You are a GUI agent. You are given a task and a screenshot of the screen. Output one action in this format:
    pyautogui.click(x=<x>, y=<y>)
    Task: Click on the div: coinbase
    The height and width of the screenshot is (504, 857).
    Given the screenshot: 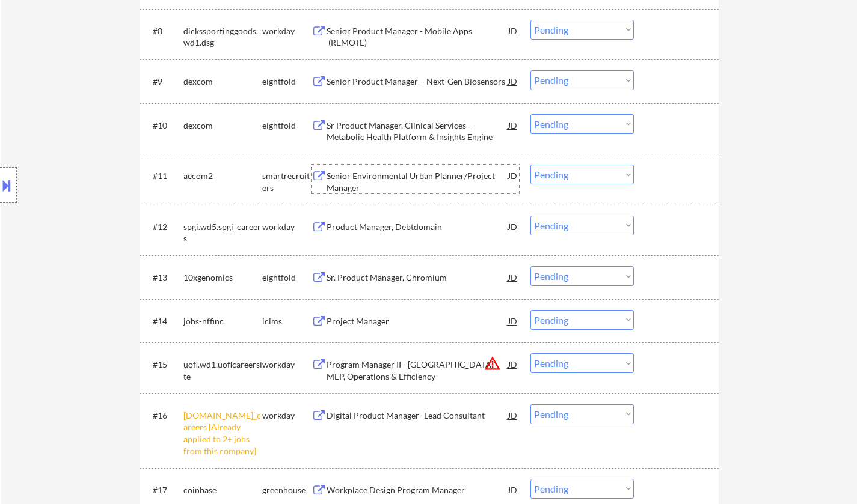 What is the action you would take?
    pyautogui.click(x=222, y=491)
    